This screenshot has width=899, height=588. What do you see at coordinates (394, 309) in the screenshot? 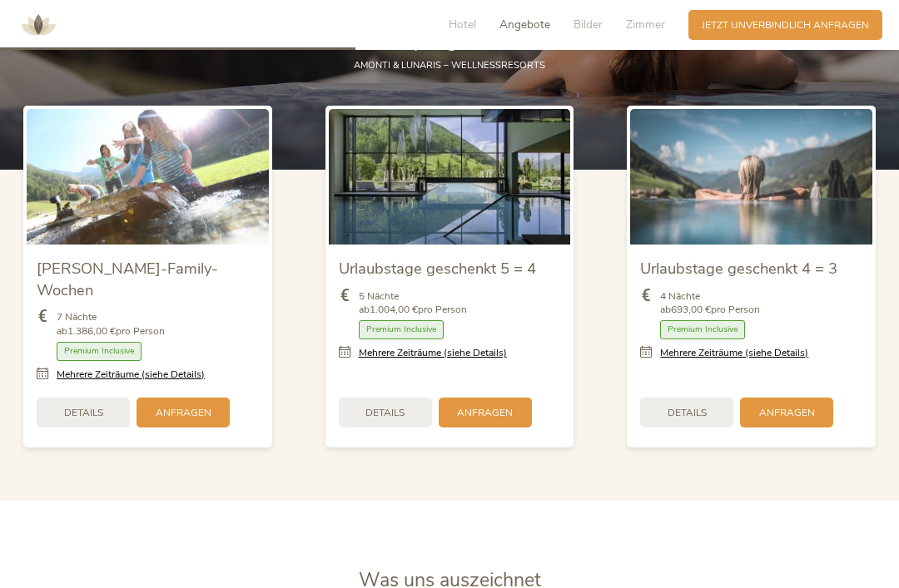
I see `b: 1.004,00 €` at bounding box center [394, 309].